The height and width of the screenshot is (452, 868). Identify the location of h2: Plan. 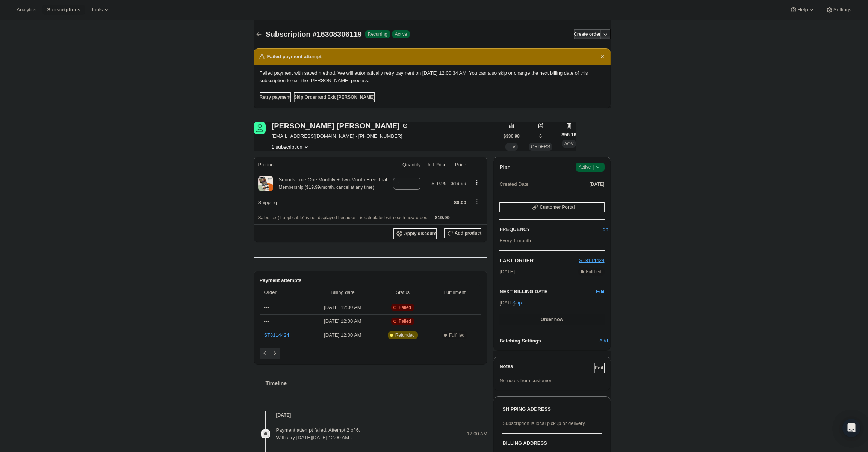
(505, 167).